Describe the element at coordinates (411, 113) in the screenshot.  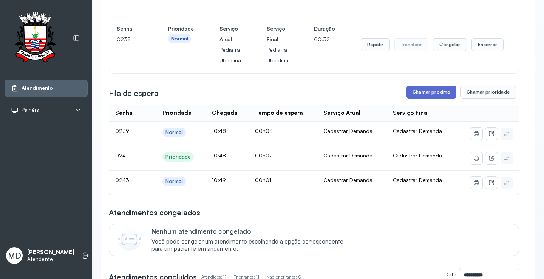
I see `div: Serviço Final` at that location.